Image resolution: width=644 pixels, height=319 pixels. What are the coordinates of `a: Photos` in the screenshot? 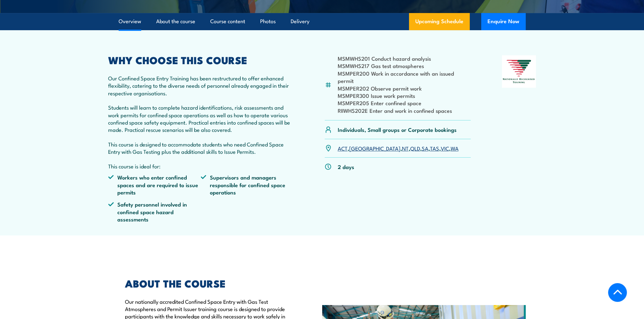 It's located at (267, 21).